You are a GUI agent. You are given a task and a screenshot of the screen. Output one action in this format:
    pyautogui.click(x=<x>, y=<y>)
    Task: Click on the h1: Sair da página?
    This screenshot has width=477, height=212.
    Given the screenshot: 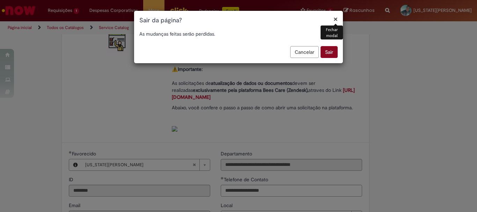 What is the action you would take?
    pyautogui.click(x=239, y=21)
    